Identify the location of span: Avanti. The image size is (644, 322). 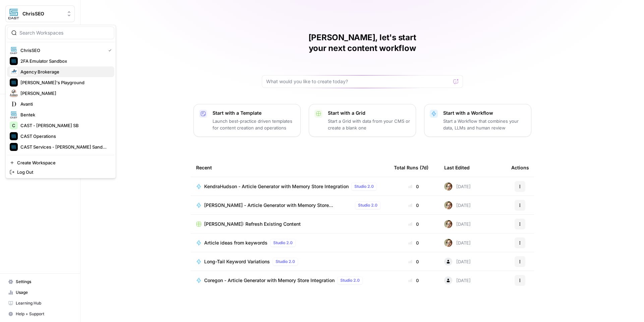
(65, 104).